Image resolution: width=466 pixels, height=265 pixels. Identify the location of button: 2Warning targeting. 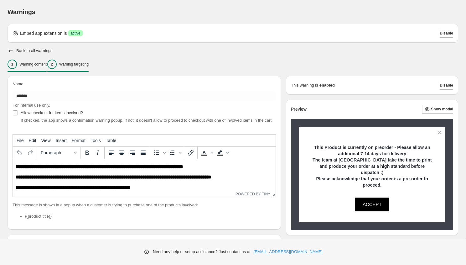
(68, 64).